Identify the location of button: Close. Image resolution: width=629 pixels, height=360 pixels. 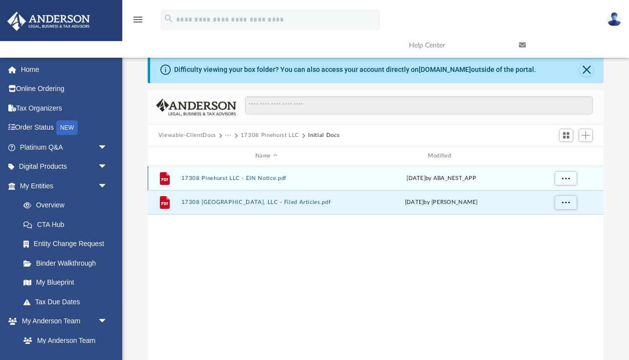
(587, 70).